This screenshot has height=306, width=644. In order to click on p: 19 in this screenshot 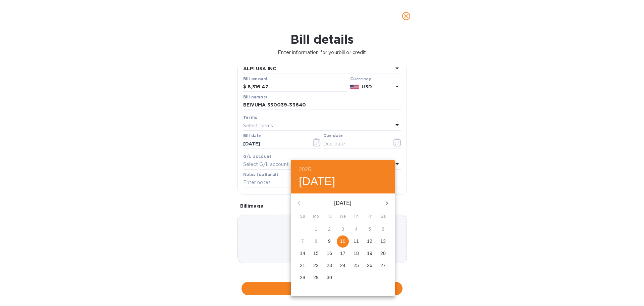, I will do `click(370, 253)`.